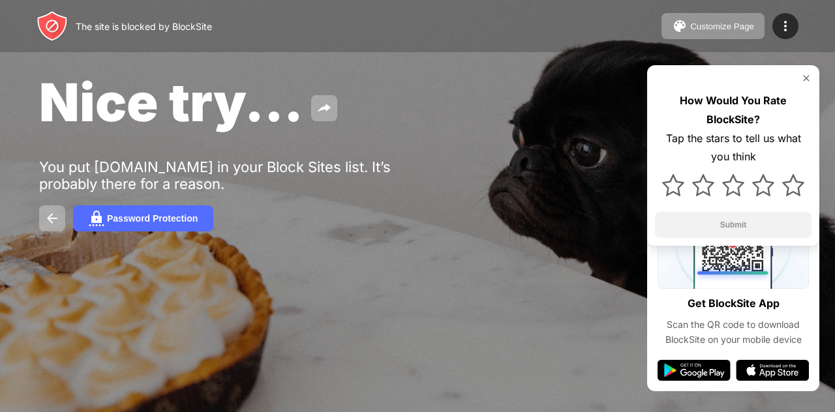  I want to click on button: Customize Page, so click(713, 26).